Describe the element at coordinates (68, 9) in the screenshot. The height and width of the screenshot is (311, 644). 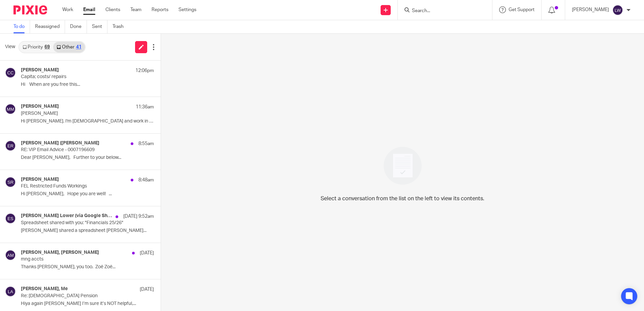
I see `a: Work` at that location.